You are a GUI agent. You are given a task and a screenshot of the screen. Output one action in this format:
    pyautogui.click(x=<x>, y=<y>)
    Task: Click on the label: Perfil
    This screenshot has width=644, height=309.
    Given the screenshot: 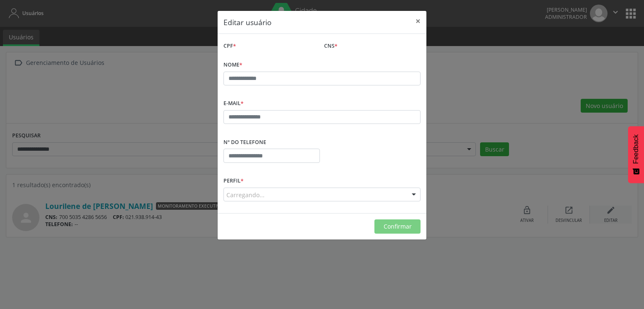 What is the action you would take?
    pyautogui.click(x=233, y=181)
    